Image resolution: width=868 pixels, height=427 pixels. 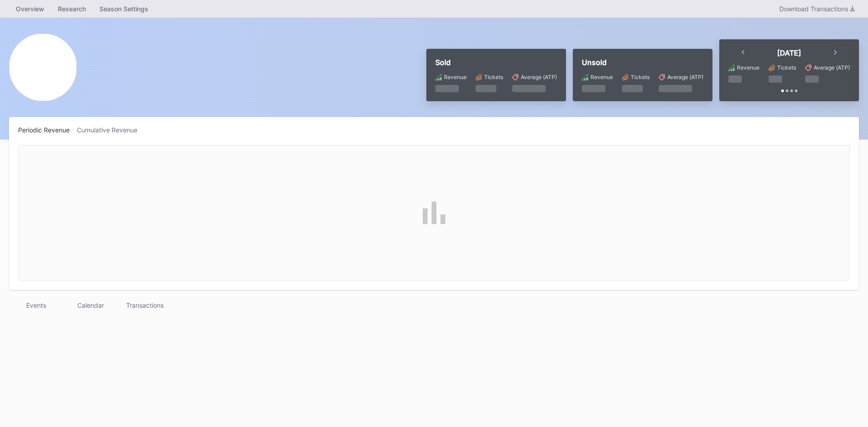 What do you see at coordinates (145, 304) in the screenshot?
I see `div: Transactions` at bounding box center [145, 304].